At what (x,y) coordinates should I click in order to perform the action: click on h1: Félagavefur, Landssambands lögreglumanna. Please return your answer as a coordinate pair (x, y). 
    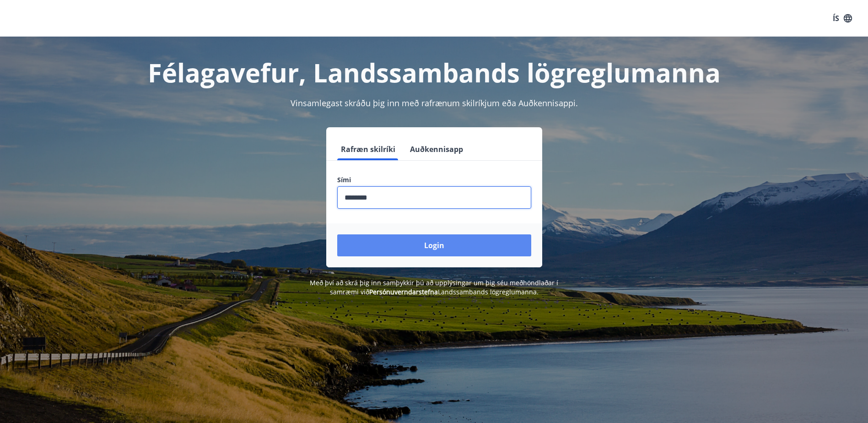
    Looking at the image, I should click on (434, 72).